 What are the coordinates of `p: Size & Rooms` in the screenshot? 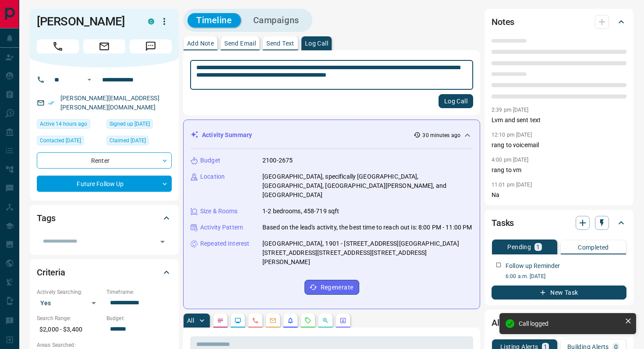 It's located at (219, 211).